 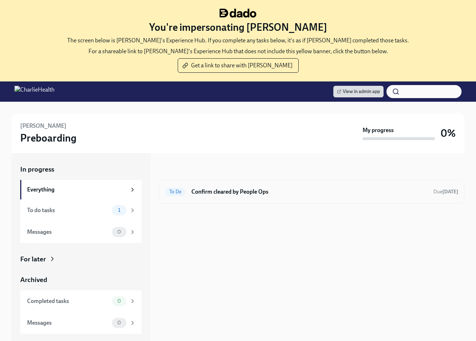 I want to click on a: View in admin app, so click(x=359, y=91).